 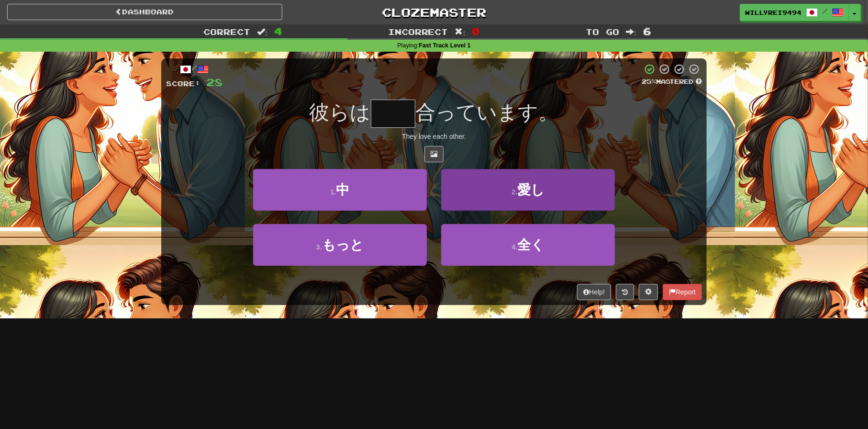 I want to click on span: 彼らは, so click(x=340, y=112).